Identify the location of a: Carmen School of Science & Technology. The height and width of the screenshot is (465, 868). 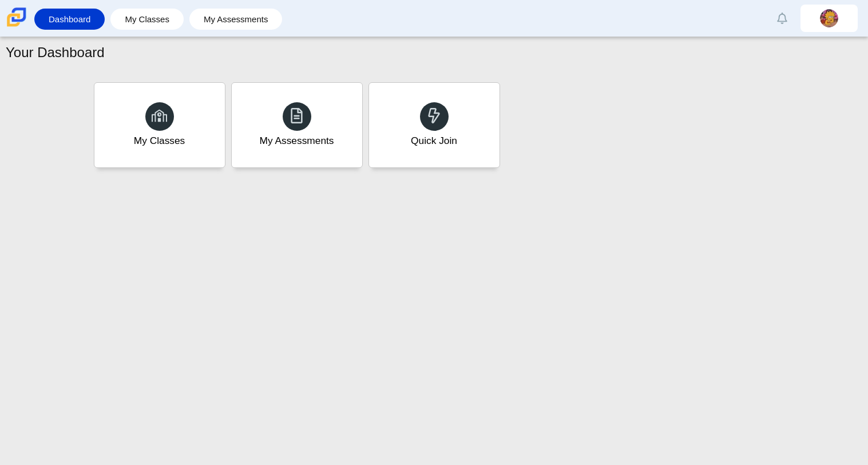
(17, 25).